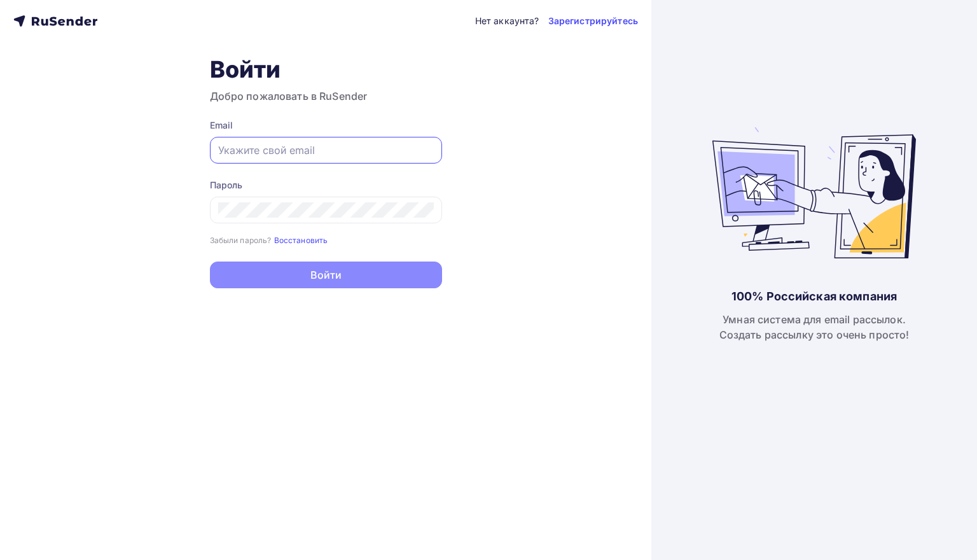 This screenshot has width=977, height=560. I want to click on div: 100% Российская компания, so click(815, 296).